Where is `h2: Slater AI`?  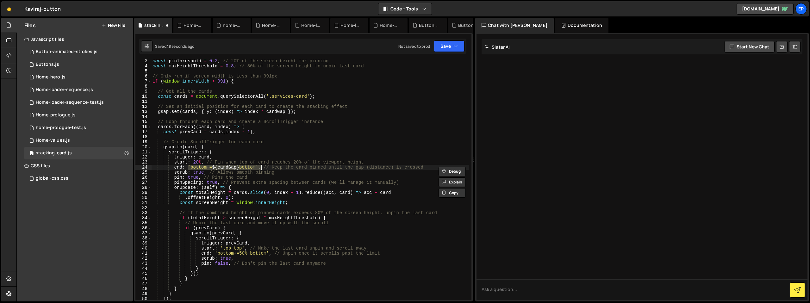
h2: Slater AI is located at coordinates (497, 47).